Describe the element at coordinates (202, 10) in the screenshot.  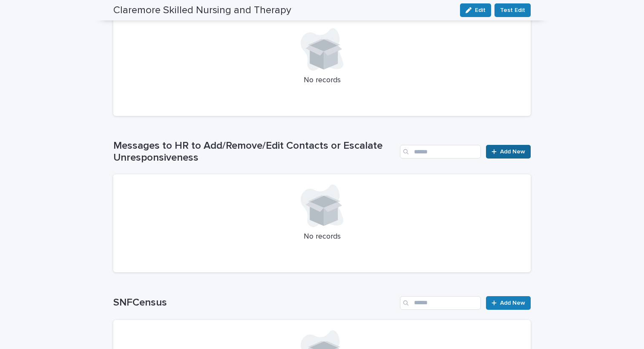
I see `h2: Claremore Skilled Nursing and Therapy` at that location.